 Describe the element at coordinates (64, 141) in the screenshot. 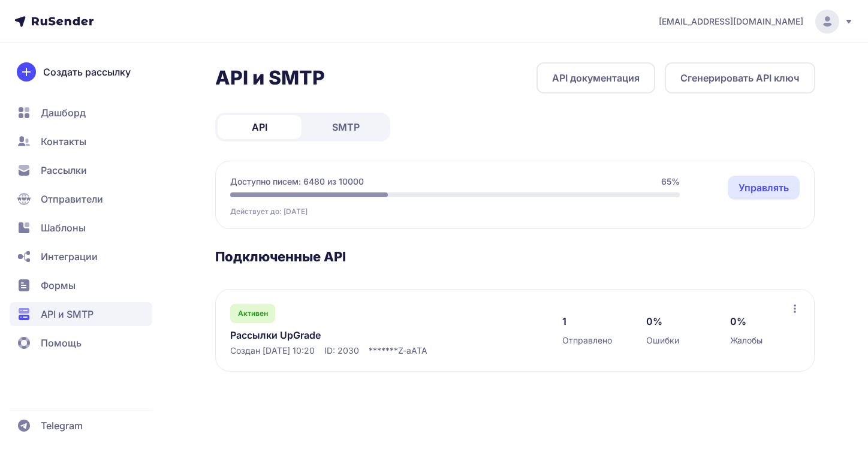

I see `span: Контакты` at that location.